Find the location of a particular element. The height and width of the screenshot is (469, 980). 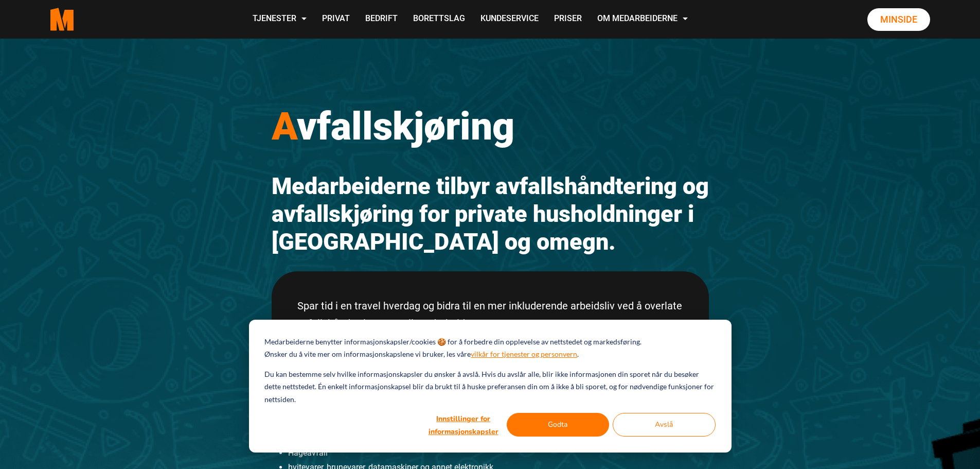

a: Borettslag is located at coordinates (439, 19).